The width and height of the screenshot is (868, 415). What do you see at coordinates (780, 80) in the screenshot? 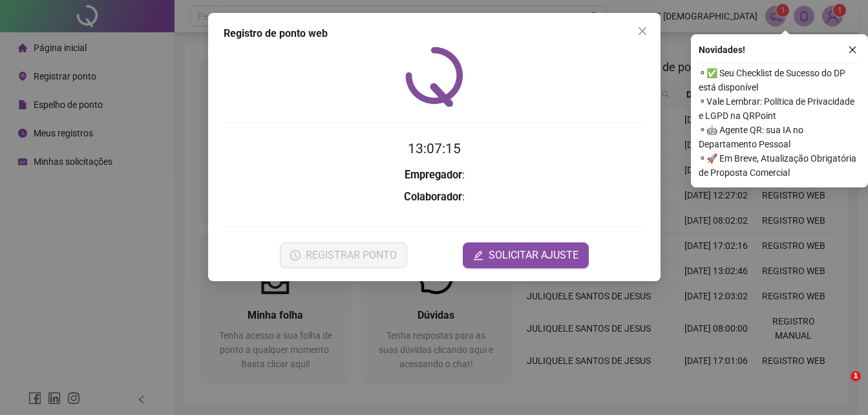
I see `span: ⚬ ✅ Seu Checklist de Sucesso do DP está disponível` at bounding box center [780, 80].